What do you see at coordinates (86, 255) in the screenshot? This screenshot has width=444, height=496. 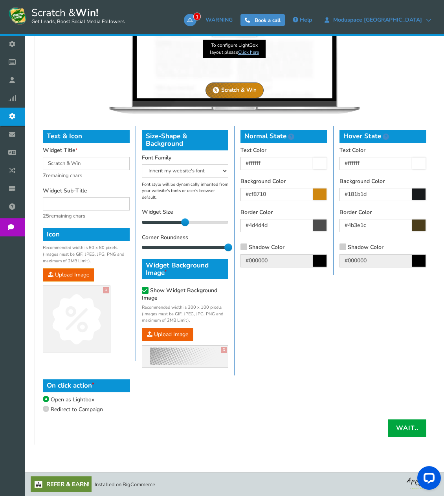 I see `small: Recommended width is 80 x 80 pixels. (Images must be GIF, JPEG, JPG, PNG and maximum of 2MB Limit).` at bounding box center [86, 255].